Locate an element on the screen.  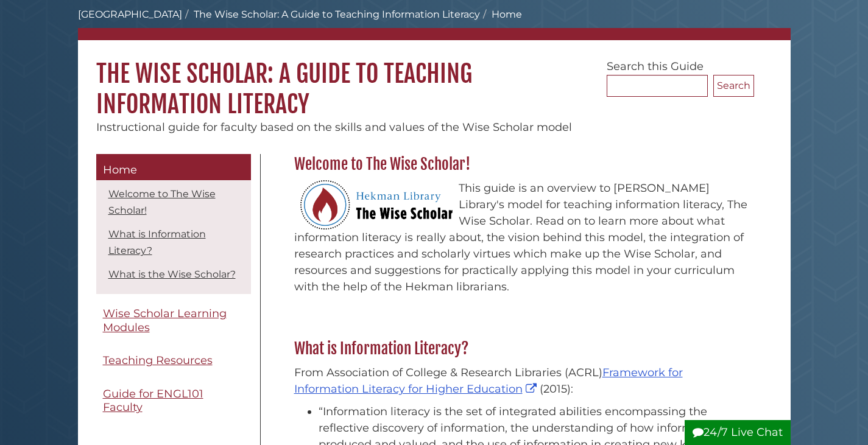
button: 24/7 Live Chat is located at coordinates (738, 432).